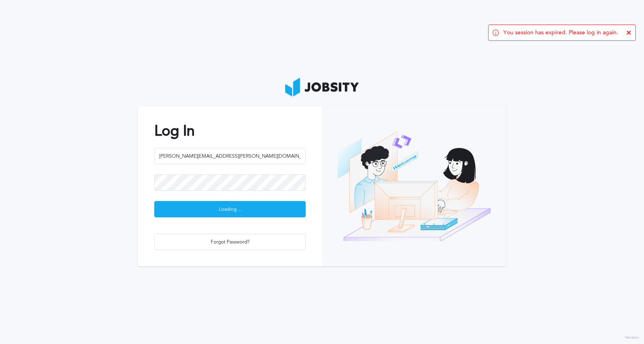 The image size is (644, 344). I want to click on h2: Log In, so click(230, 131).